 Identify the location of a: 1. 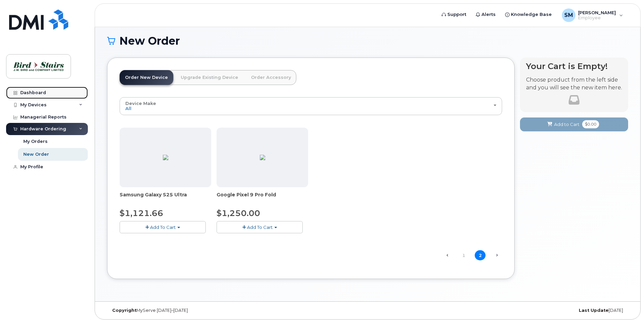
(463, 255).